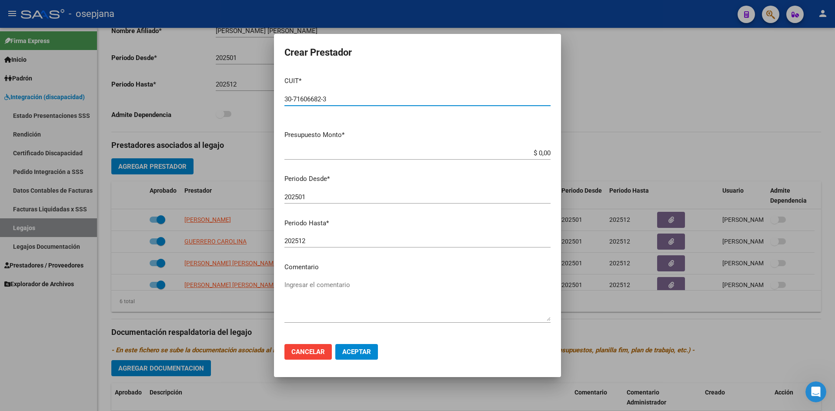  What do you see at coordinates (356, 352) in the screenshot?
I see `span: Aceptar` at bounding box center [356, 352].